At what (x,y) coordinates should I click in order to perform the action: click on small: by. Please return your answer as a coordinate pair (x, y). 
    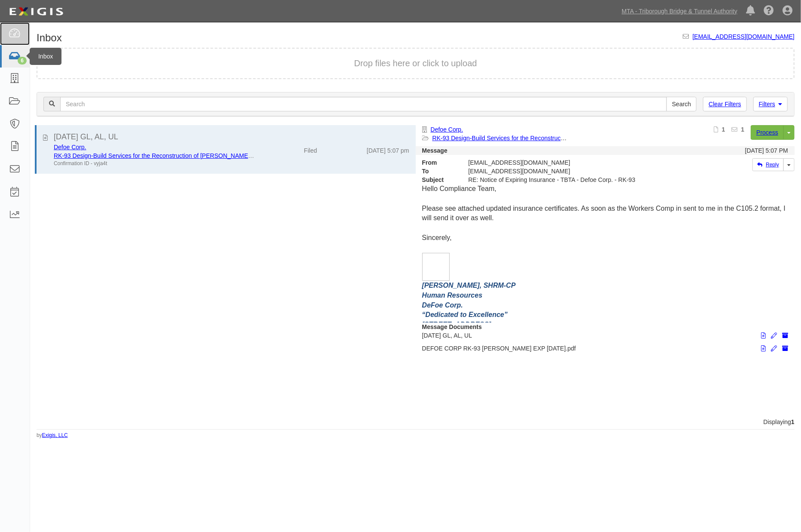
    Looking at the image, I should click on (52, 435).